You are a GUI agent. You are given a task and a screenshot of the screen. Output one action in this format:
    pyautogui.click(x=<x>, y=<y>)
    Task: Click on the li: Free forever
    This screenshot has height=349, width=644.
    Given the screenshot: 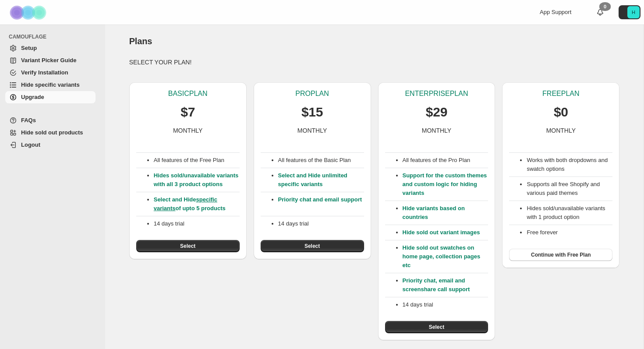 What is the action you would take?
    pyautogui.click(x=569, y=233)
    